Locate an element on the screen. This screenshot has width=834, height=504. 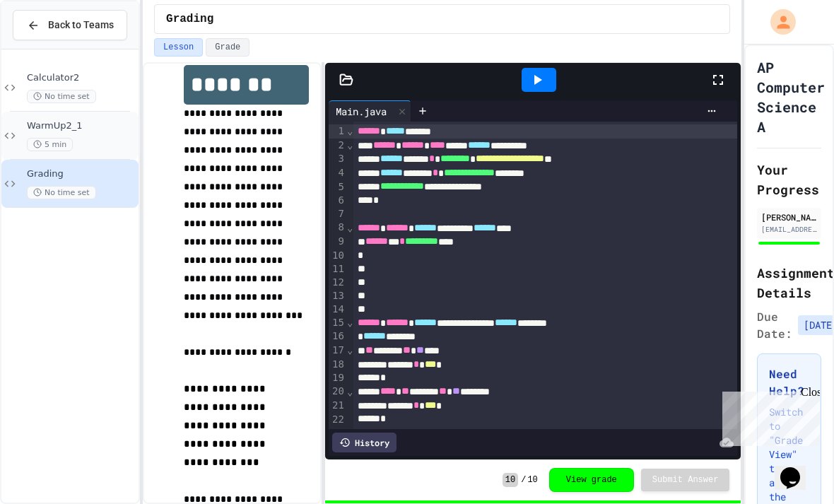
button: Lesson is located at coordinates (178, 47).